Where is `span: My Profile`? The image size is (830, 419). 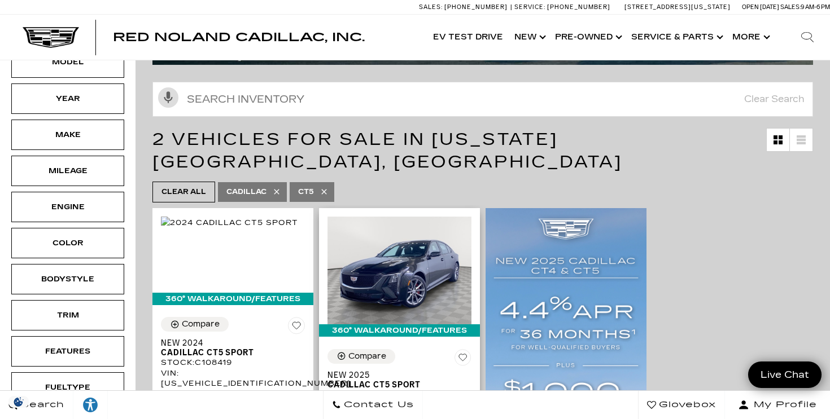 span: My Profile is located at coordinates (783, 405).